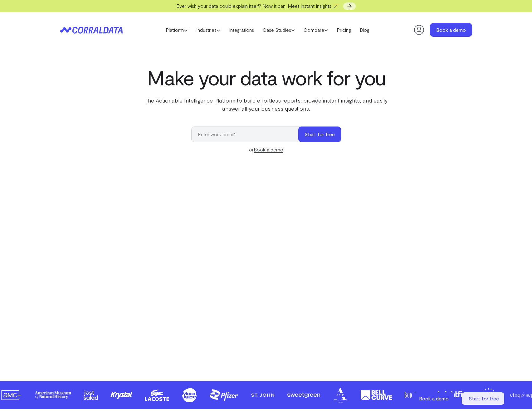 Image resolution: width=532 pixels, height=411 pixels. I want to click on div: or, so click(266, 150).